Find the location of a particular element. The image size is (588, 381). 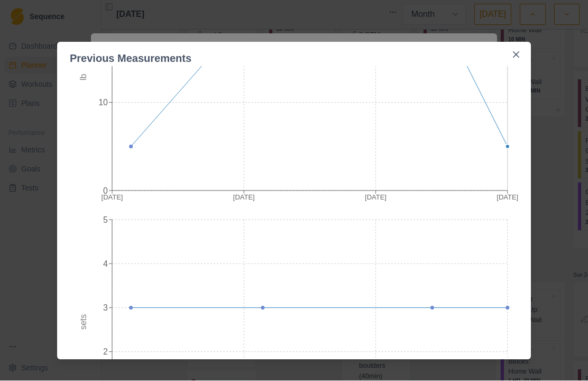

button: Close is located at coordinates (516, 55).